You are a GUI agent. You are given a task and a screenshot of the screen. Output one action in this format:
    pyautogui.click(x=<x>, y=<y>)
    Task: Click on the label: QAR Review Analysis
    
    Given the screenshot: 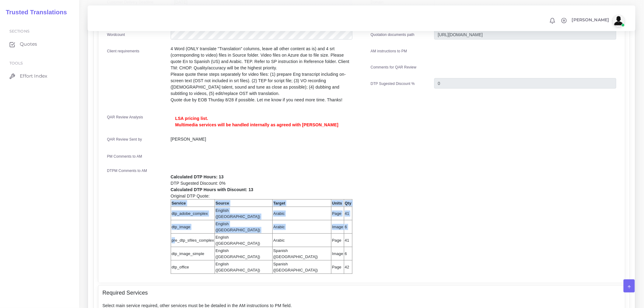 What is the action you would take?
    pyautogui.click(x=125, y=117)
    